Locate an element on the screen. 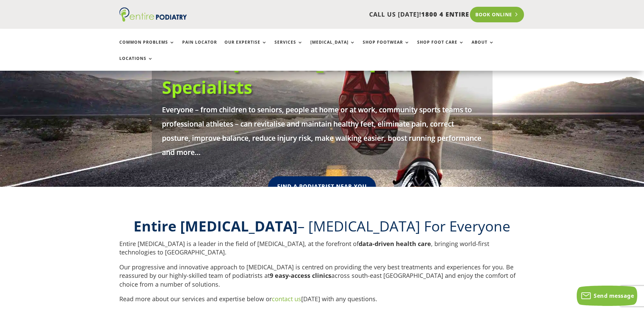 The image size is (644, 311). strong: data-driven health care is located at coordinates (395, 244).